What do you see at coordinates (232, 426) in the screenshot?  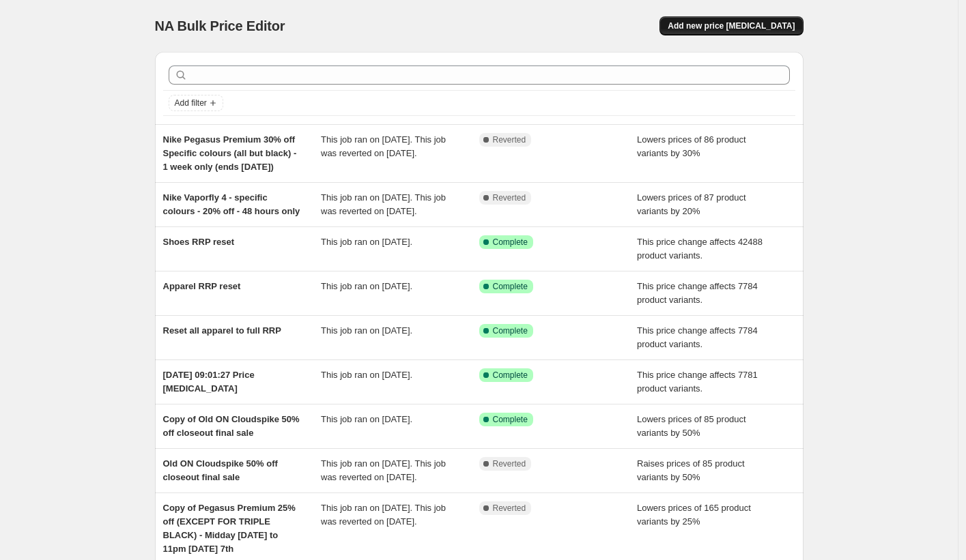 I see `span: Copy of Old ON Cloudspike 50% off closeout final sale` at bounding box center [232, 426].